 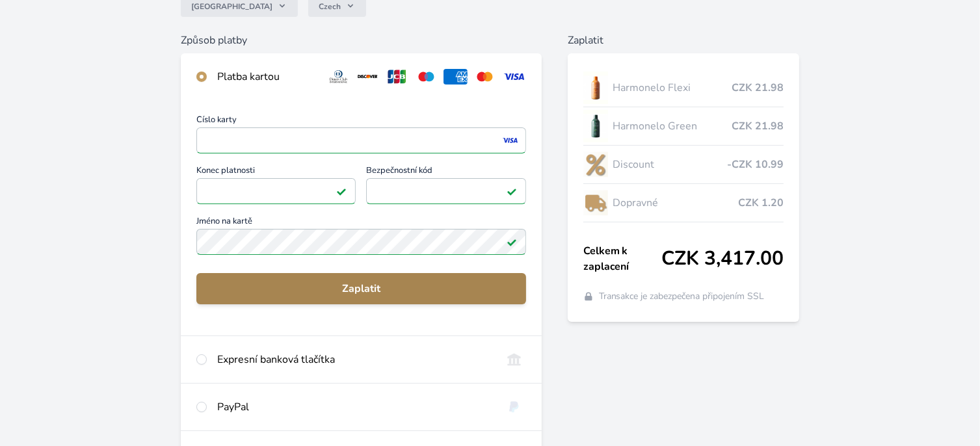 What do you see at coordinates (513, 77) in the screenshot?
I see `img: visa.svg` at bounding box center [513, 77].